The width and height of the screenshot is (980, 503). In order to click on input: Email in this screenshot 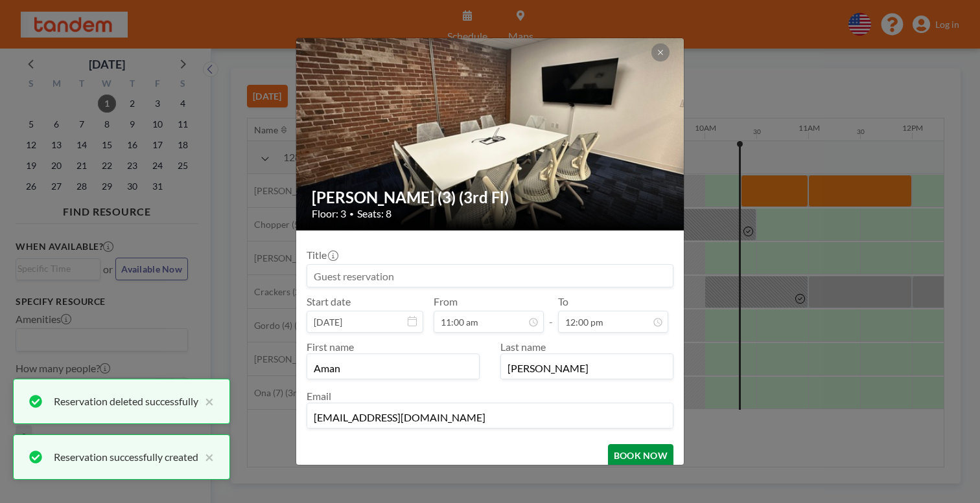, I will do `click(490, 417)`.